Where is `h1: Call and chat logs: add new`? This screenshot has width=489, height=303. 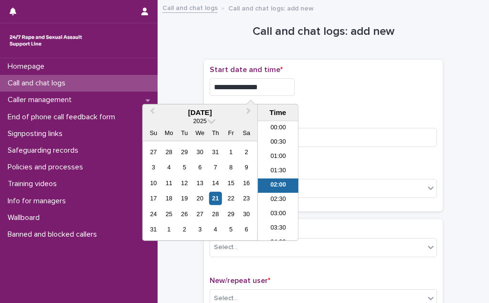
h1: Call and chat logs: add new is located at coordinates (324, 32).